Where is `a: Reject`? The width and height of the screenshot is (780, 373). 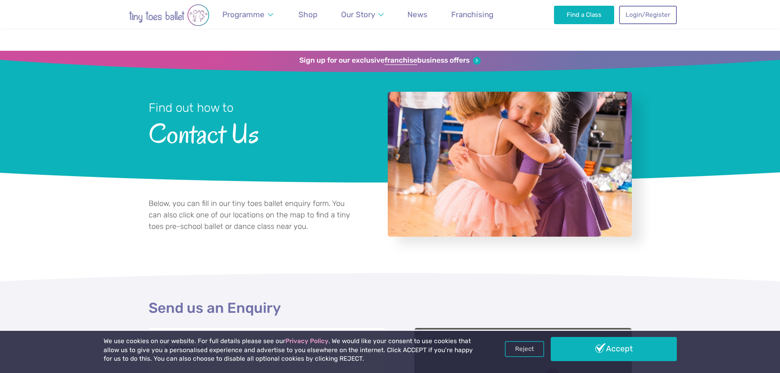
a: Reject is located at coordinates (525, 349).